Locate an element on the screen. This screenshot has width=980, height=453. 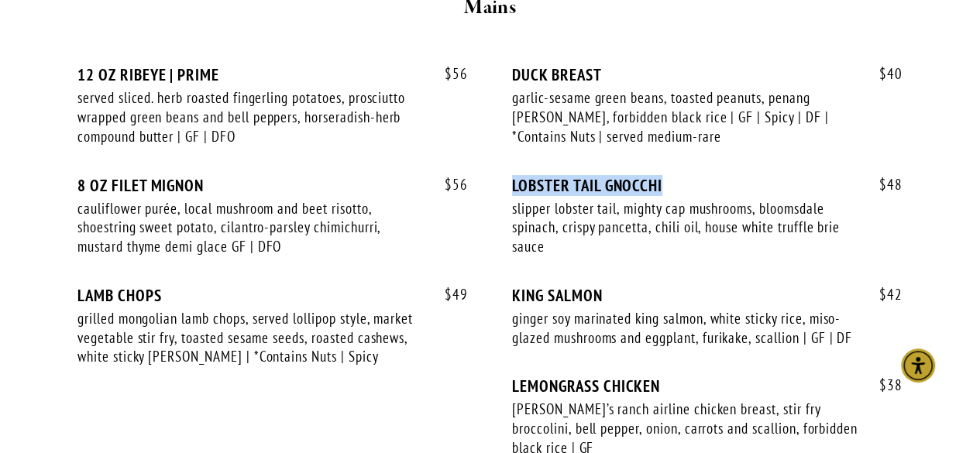
div: LAMB CHOPS is located at coordinates (273, 295).